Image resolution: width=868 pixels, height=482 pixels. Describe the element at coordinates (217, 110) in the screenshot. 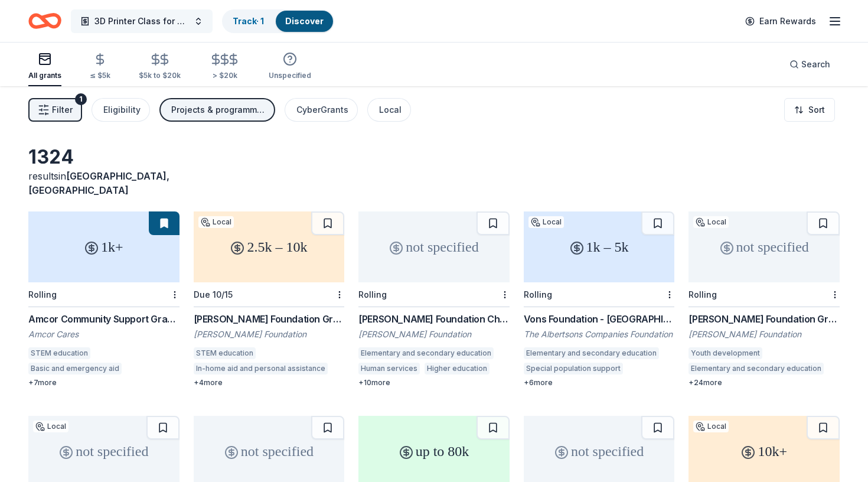

I see `button: Projects & programming, Education` at that location.